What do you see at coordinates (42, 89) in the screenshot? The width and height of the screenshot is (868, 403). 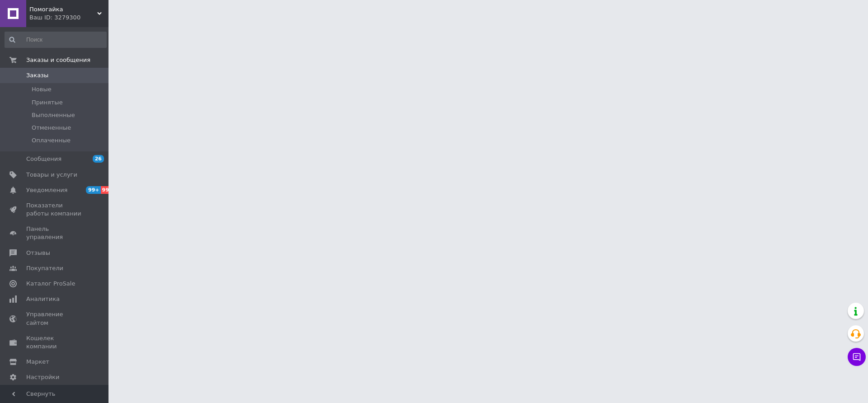 I see `span: Новые` at bounding box center [42, 89].